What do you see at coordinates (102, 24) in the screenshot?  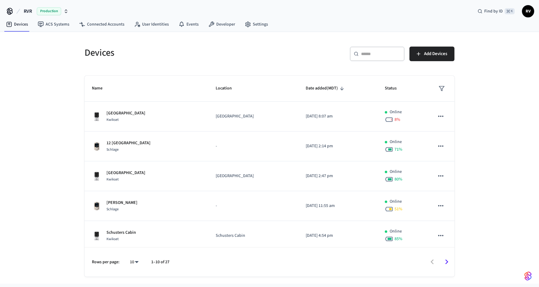 I see `a: Connected Accounts` at bounding box center [102, 24].